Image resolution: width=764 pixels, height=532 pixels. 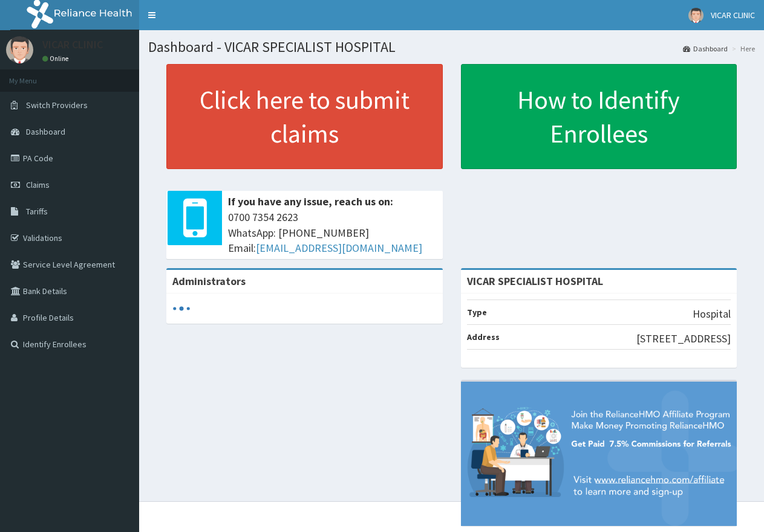 What do you see at coordinates (733, 15) in the screenshot?
I see `span: VICAR CLINIC` at bounding box center [733, 15].